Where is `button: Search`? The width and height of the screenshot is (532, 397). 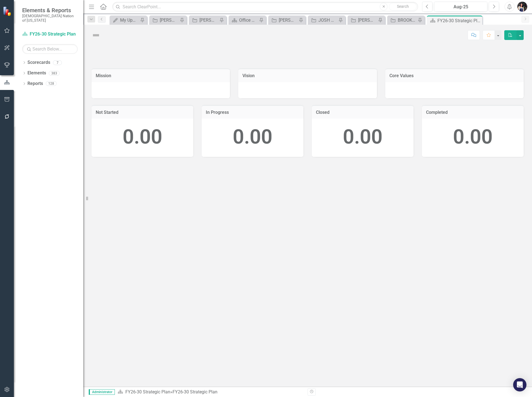 button: Search is located at coordinates (403, 7).